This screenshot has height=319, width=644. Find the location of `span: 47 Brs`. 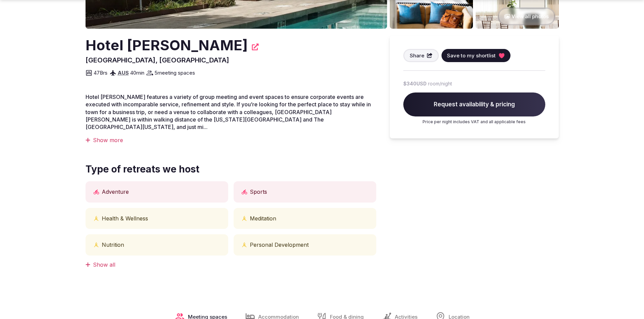

span: 47 Brs is located at coordinates (100, 72).